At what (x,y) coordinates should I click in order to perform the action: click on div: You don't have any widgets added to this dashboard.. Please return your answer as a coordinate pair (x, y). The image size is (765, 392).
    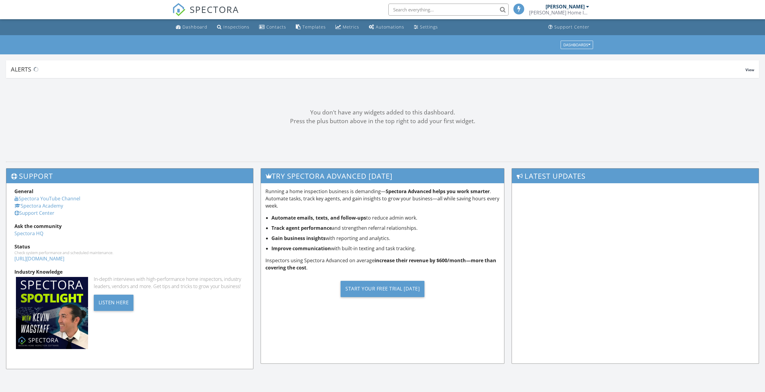
    Looking at the image, I should click on (382, 112).